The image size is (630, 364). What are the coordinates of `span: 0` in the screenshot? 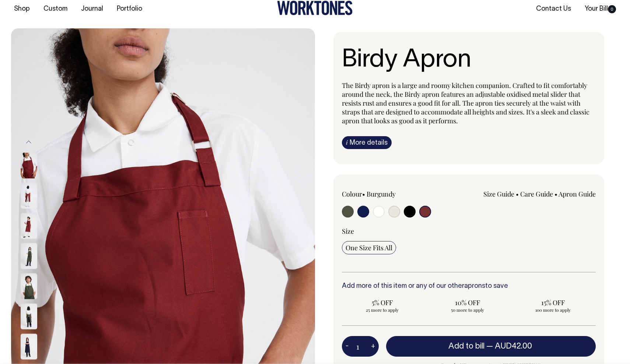 It's located at (612, 9).